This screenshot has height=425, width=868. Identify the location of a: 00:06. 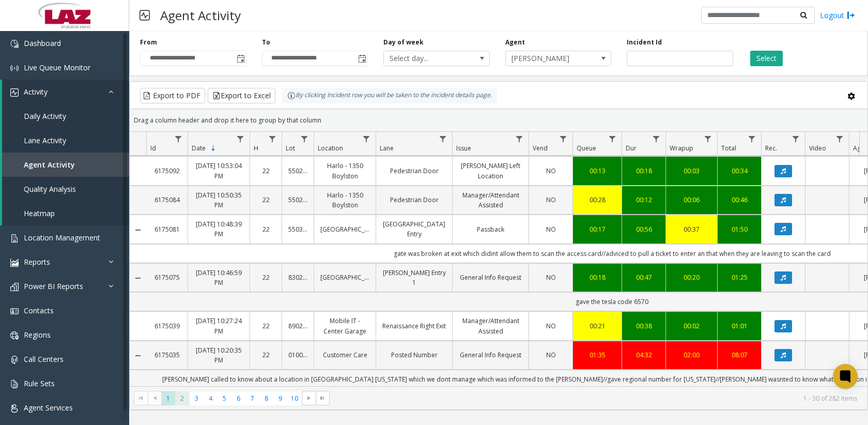
(691, 199).